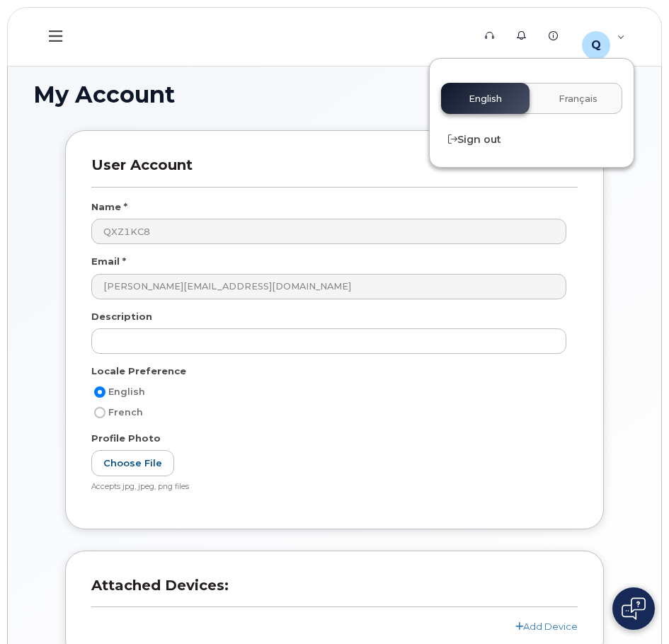 The width and height of the screenshot is (669, 644). What do you see at coordinates (334, 591) in the screenshot?
I see `h3: Attached Devices:` at bounding box center [334, 591].